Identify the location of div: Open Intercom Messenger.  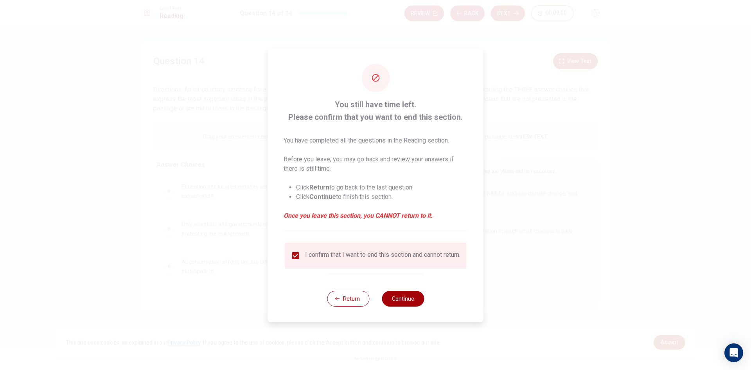
(734, 353).